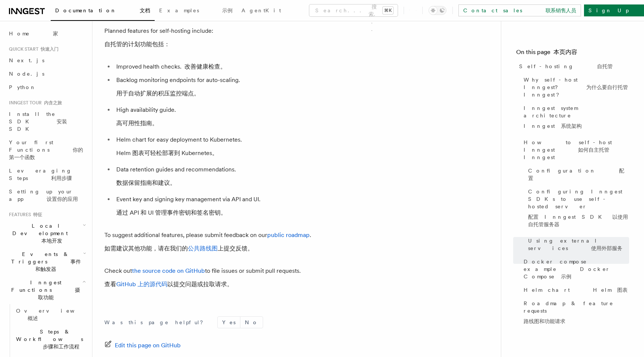 This screenshot has width=644, height=357. I want to click on span: AgentKit, so click(261, 10).